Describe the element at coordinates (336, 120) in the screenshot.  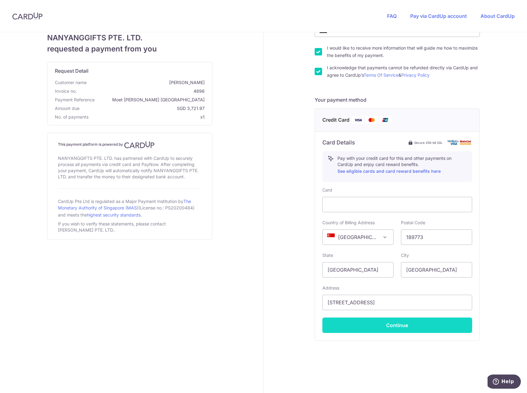
I see `span: Credit Card` at that location.